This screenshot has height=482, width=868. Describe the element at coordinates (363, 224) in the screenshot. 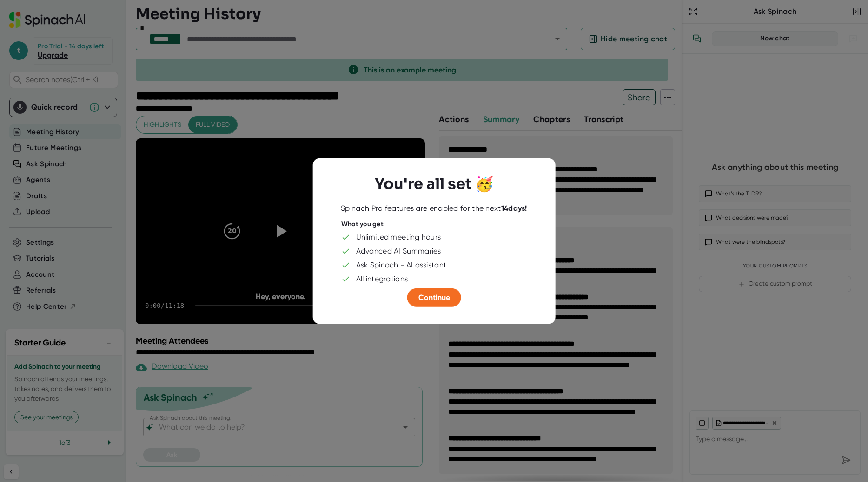

I see `div: What you get:` at that location.